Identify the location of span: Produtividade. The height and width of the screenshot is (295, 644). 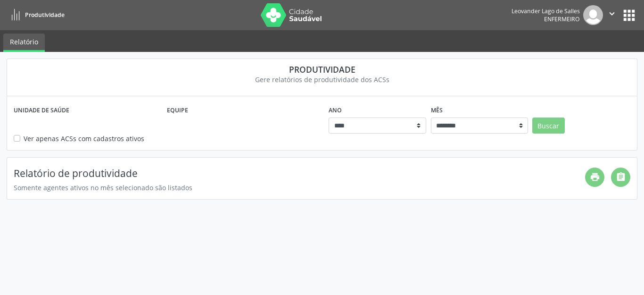
(45, 14).